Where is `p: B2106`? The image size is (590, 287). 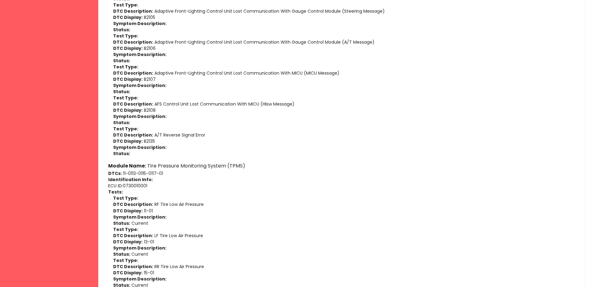 p: B2106 is located at coordinates (346, 48).